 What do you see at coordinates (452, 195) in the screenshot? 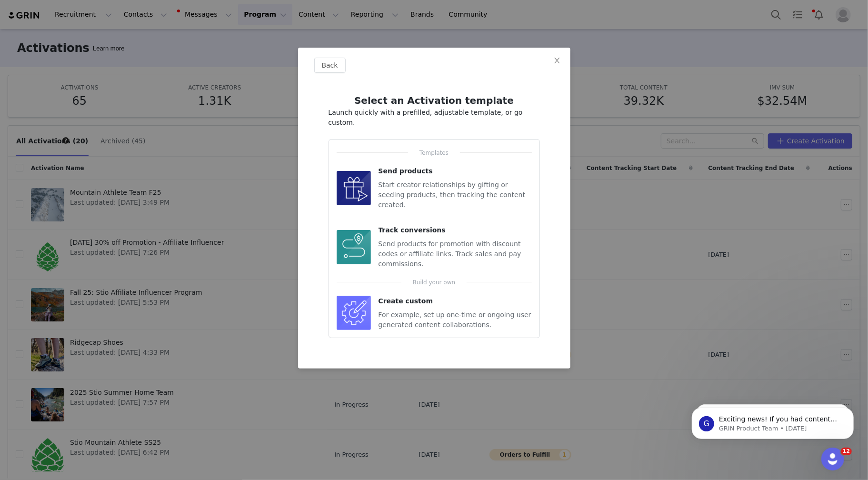
I see `span: Start creator relationships by gifting or seeding products, then tracking the content created.` at bounding box center [452, 195].